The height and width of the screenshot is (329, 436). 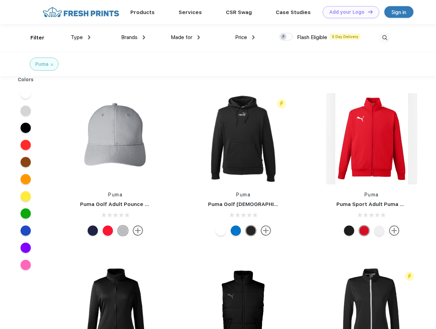 I want to click on a: Sign in, so click(x=399, y=12).